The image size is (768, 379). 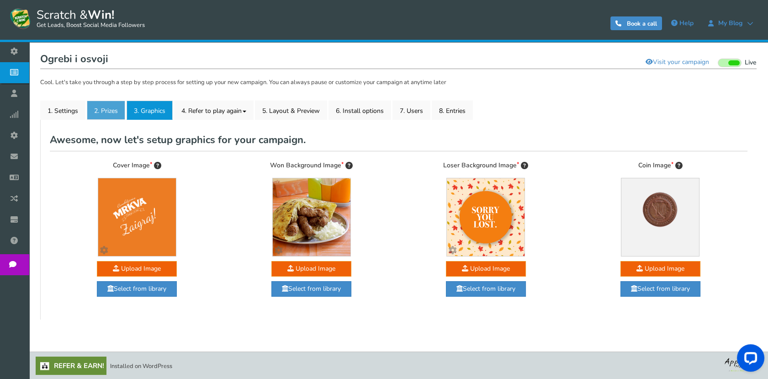 What do you see at coordinates (398, 83) in the screenshot?
I see `p: Cool. Let's take you through a step by step process for setting up your new campaign. You can alw...` at bounding box center [398, 83].